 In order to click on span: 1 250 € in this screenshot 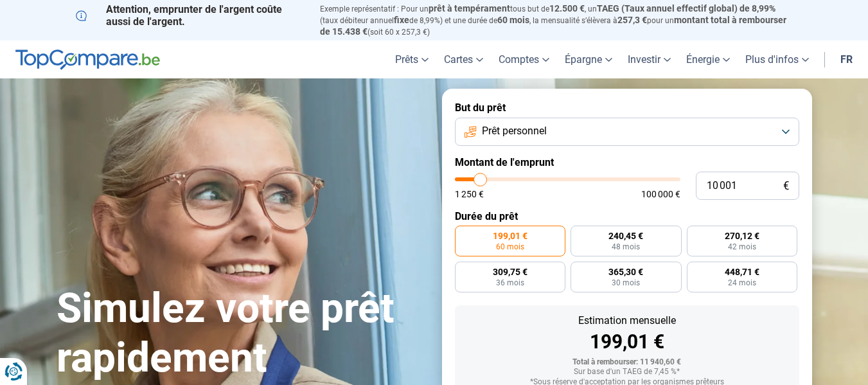, I will do `click(469, 194)`.